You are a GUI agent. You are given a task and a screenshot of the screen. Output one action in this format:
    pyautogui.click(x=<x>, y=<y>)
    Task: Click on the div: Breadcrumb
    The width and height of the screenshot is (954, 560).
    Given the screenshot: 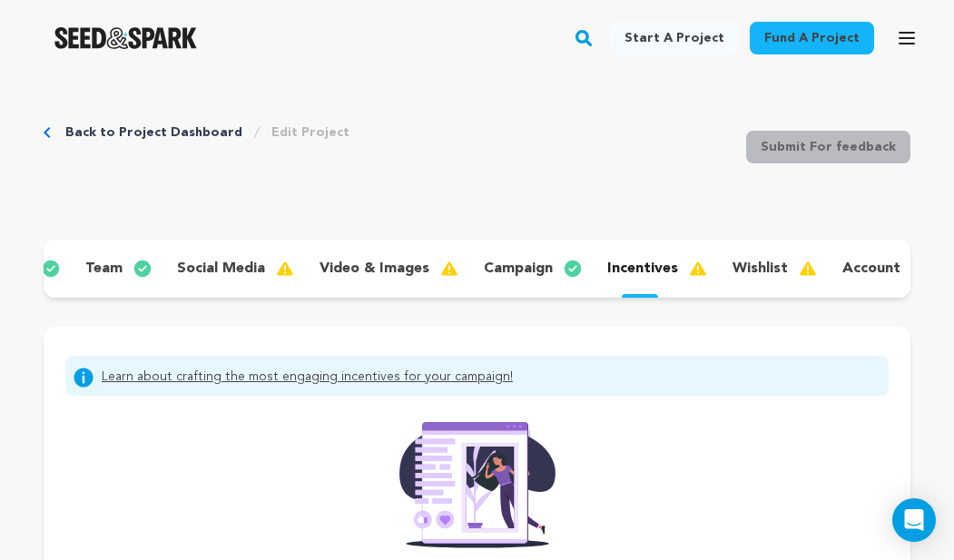 What is the action you would take?
    pyautogui.click(x=196, y=132)
    